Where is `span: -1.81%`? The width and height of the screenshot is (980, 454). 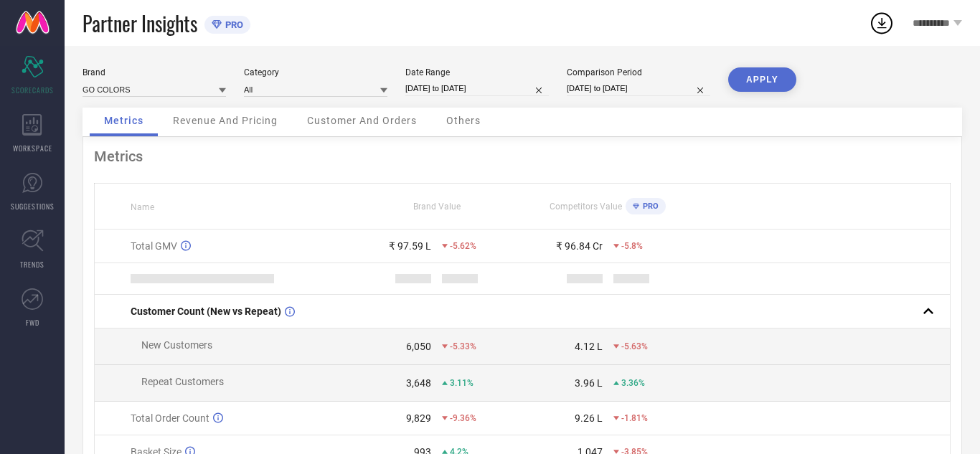
span: -1.81% is located at coordinates (634, 418).